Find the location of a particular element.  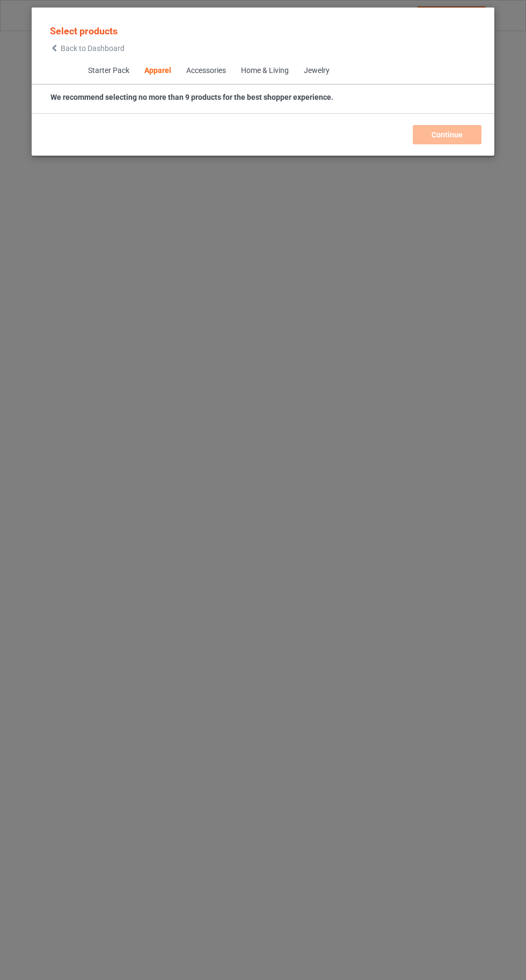

strong: We recommend selecting no more than 9 products for the best shopper experience. is located at coordinates (191, 97).